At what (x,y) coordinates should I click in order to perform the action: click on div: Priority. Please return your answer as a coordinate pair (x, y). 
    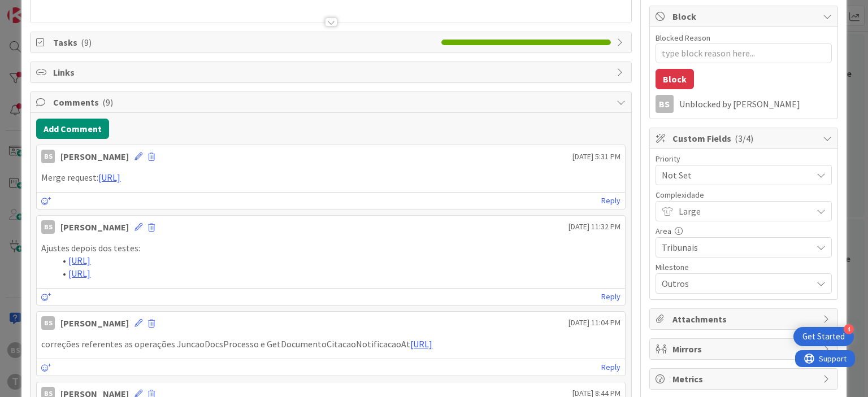
    Looking at the image, I should click on (744, 158).